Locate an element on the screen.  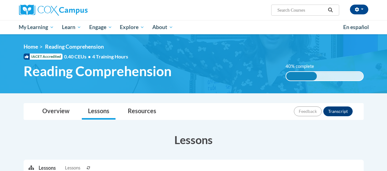
span: Explore is located at coordinates (132, 27).